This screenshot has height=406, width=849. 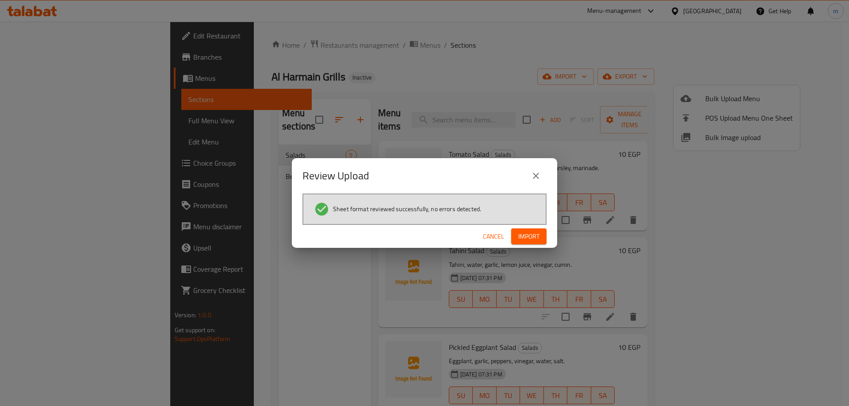 What do you see at coordinates (494, 237) in the screenshot?
I see `button: Cancel` at bounding box center [494, 237].